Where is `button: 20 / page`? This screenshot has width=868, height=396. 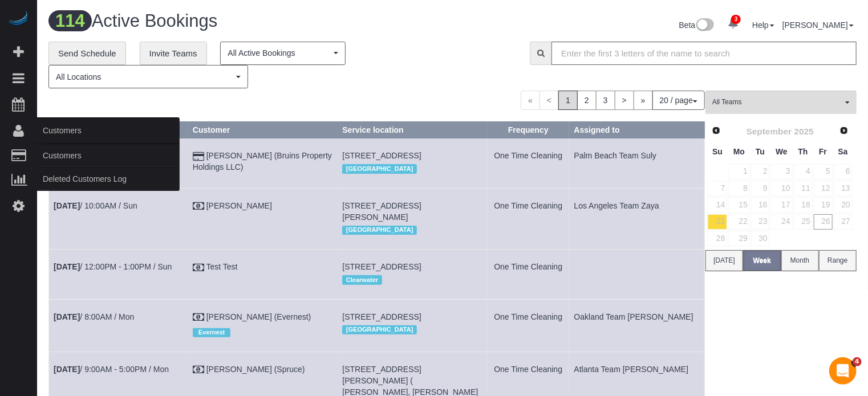
button: 20 / page is located at coordinates (678, 101).